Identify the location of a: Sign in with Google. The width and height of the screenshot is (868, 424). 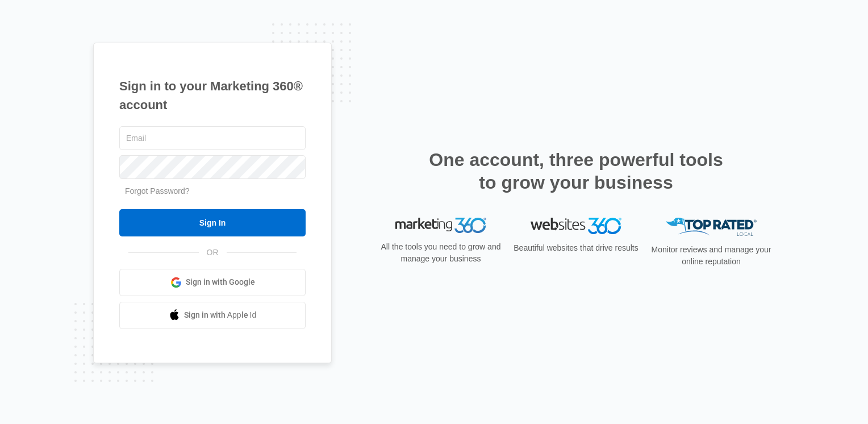
(212, 282).